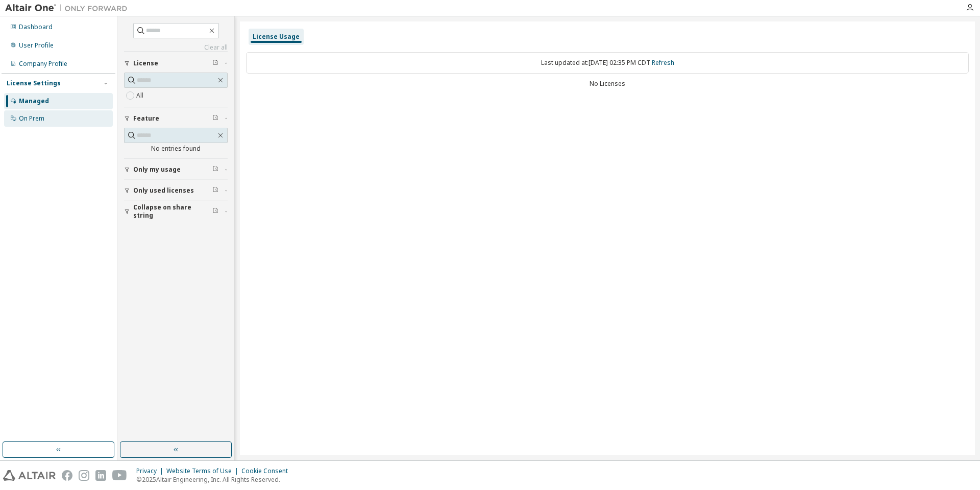 This screenshot has width=980, height=490. What do you see at coordinates (33, 101) in the screenshot?
I see `div: Managed` at bounding box center [33, 101].